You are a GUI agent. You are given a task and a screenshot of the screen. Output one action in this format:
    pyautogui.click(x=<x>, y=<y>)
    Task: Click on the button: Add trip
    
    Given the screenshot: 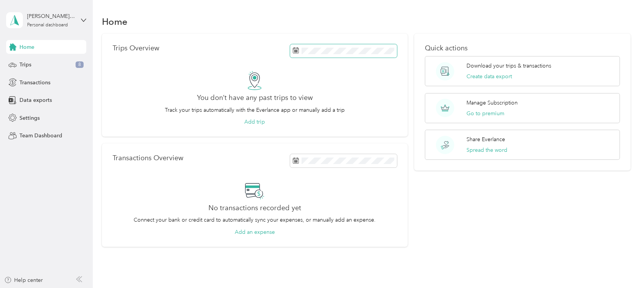 What is the action you would take?
    pyautogui.click(x=254, y=122)
    